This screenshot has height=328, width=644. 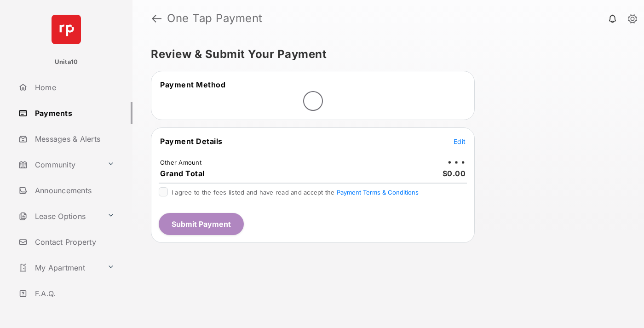 What do you see at coordinates (201, 224) in the screenshot?
I see `button: Submit Payment` at bounding box center [201, 224].